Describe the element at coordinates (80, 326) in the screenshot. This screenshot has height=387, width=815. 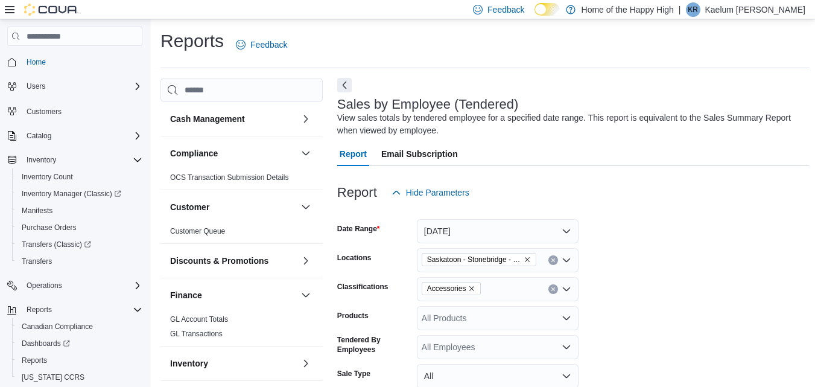
I see `button: Canadian Compliance` at that location.